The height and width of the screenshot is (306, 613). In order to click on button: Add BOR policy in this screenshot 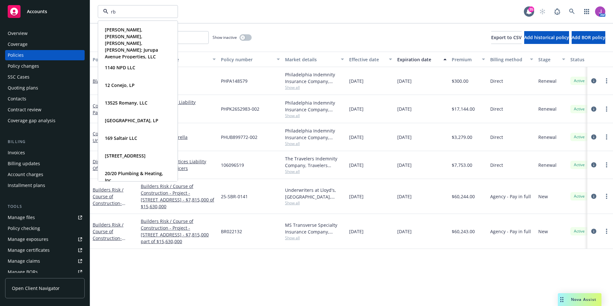, I will do `click(588, 38)`.